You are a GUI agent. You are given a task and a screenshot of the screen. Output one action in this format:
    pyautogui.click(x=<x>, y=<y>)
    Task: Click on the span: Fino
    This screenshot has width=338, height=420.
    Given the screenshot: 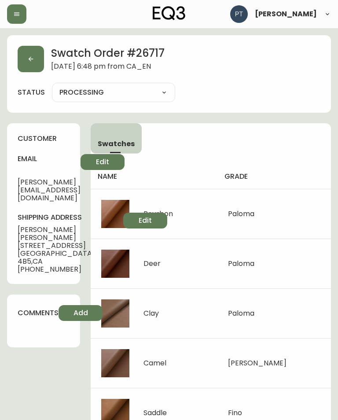 What is the action you would take?
    pyautogui.click(x=235, y=412)
    